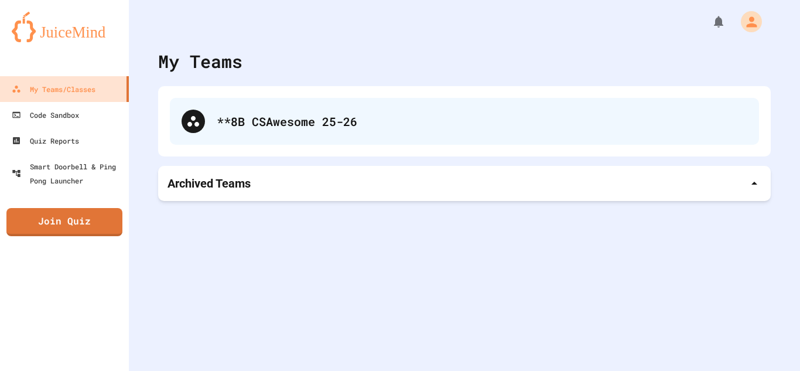 The image size is (800, 371). What do you see at coordinates (709, 22) in the screenshot?
I see `div: My Notifications` at bounding box center [709, 22].